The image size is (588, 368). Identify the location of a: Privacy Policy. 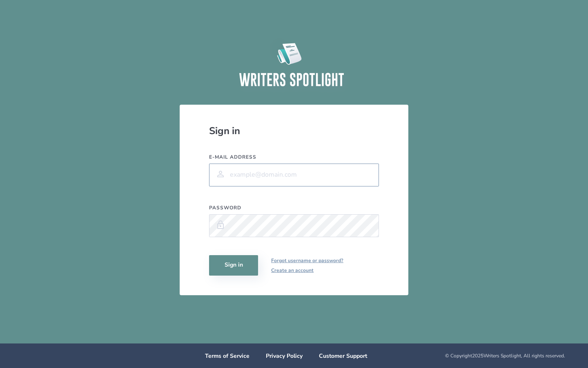
(284, 356).